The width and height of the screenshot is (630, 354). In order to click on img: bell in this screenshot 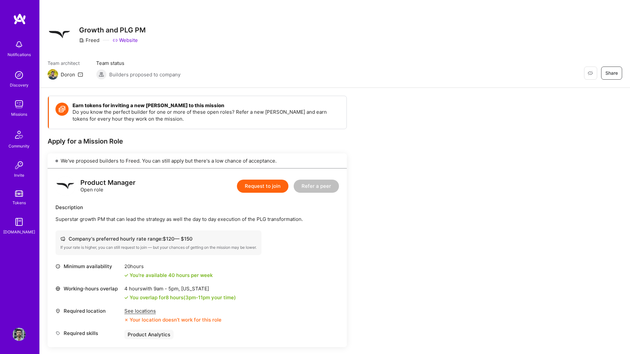, I will do `click(19, 45)`.